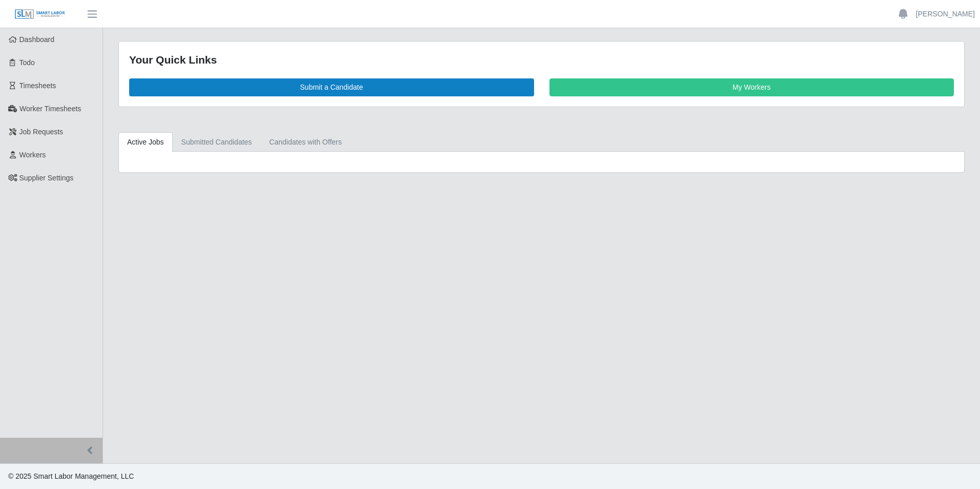 The height and width of the screenshot is (489, 980). Describe the element at coordinates (40, 14) in the screenshot. I see `img: SLM Logo` at that location.